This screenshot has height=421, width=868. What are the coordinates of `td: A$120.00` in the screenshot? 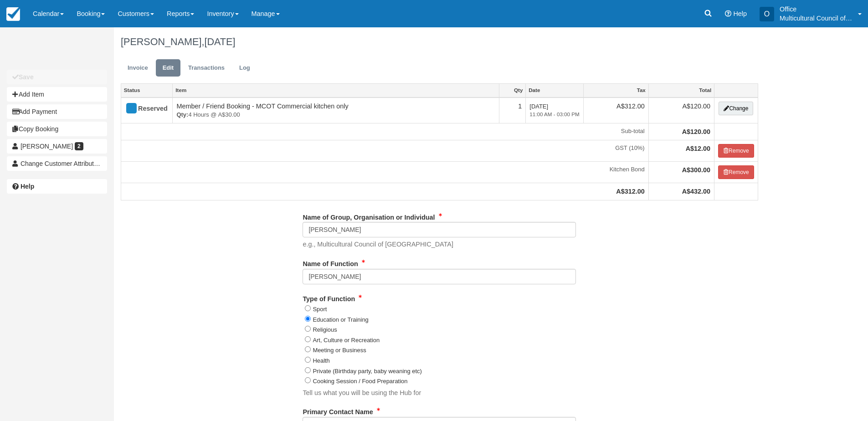 It's located at (681, 110).